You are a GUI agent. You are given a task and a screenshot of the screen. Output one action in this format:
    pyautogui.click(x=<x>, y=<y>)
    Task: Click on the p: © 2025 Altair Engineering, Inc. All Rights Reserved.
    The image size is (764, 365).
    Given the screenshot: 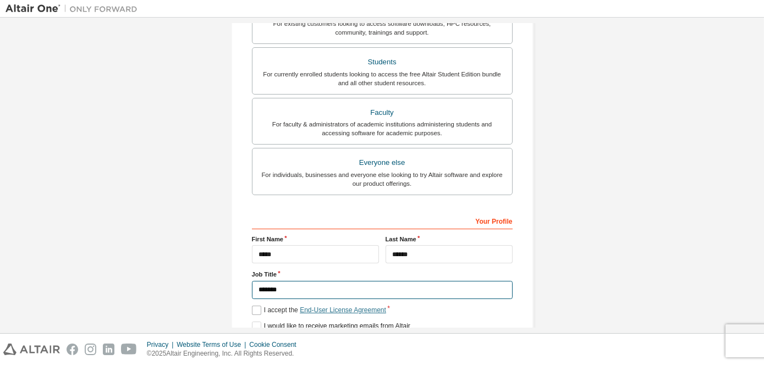 What is the action you would take?
    pyautogui.click(x=225, y=354)
    